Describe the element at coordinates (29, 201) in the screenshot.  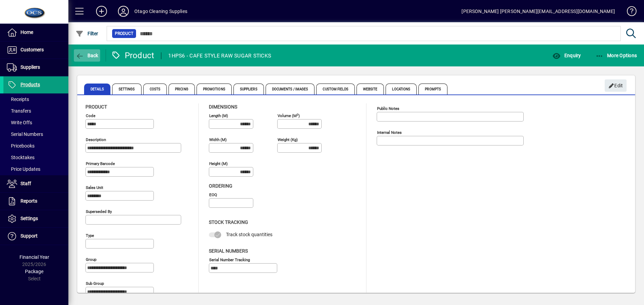
I see `span: Reports` at that location.